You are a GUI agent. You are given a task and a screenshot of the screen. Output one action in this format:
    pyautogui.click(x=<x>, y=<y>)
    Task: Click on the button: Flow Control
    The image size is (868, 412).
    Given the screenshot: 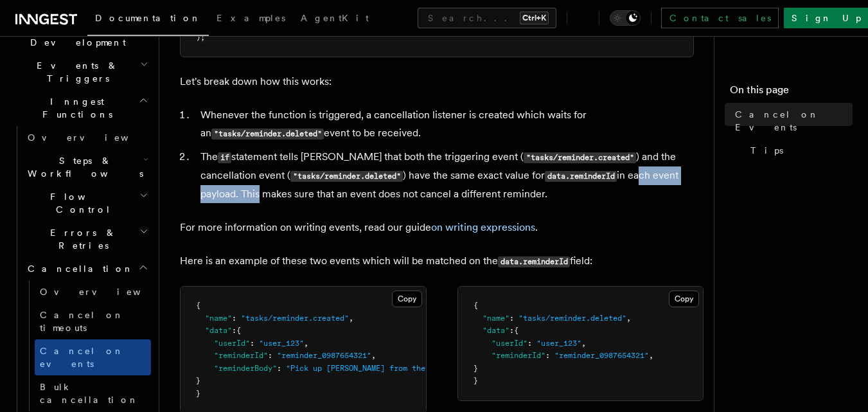 What is the action you would take?
    pyautogui.click(x=87, y=203)
    